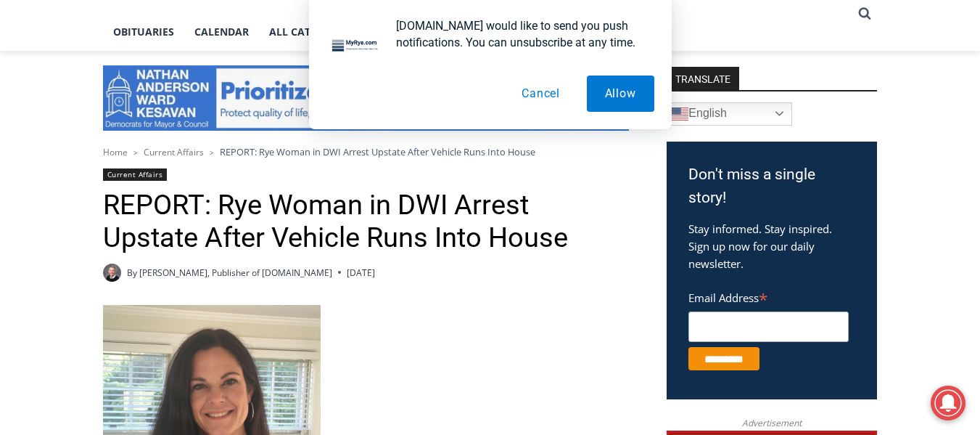 The image size is (980, 435). Describe the element at coordinates (112, 272) in the screenshot. I see `a: Author image` at that location.